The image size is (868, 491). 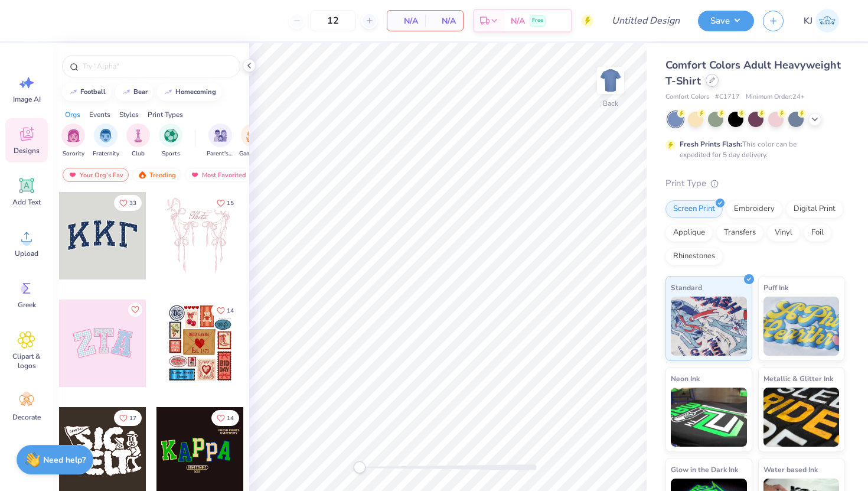 What do you see at coordinates (73, 114) in the screenshot?
I see `div: Orgs` at bounding box center [73, 114].